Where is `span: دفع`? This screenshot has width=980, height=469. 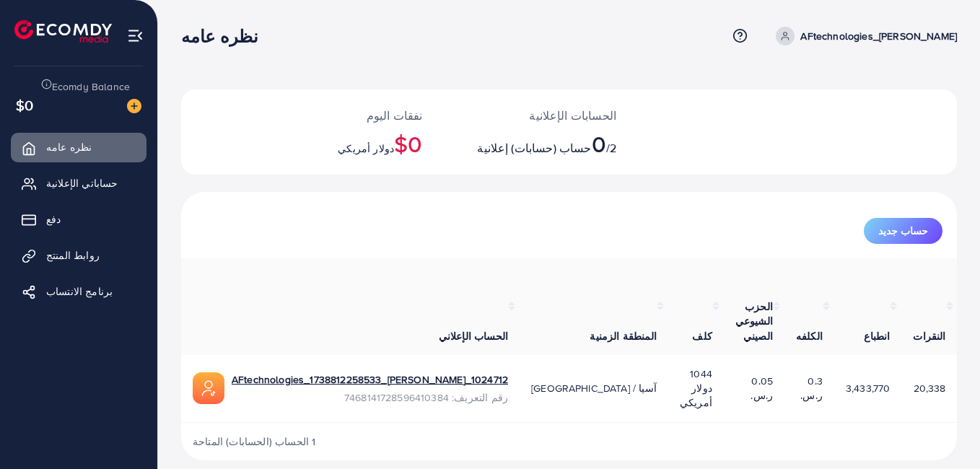
span: دفع is located at coordinates (53, 219).